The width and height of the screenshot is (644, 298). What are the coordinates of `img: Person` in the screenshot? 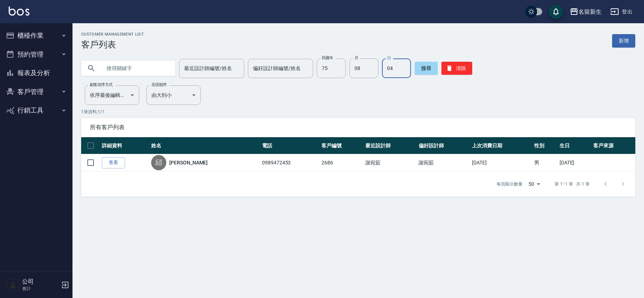 It's located at (13, 285).